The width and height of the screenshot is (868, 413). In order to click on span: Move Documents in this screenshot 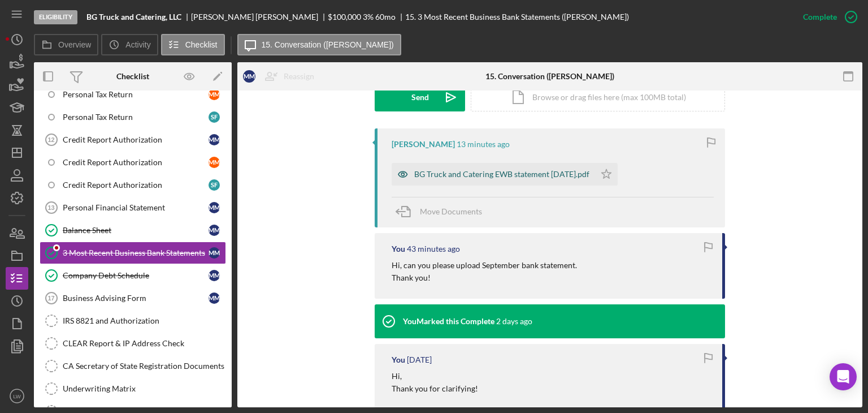, I will do `click(451, 211)`.